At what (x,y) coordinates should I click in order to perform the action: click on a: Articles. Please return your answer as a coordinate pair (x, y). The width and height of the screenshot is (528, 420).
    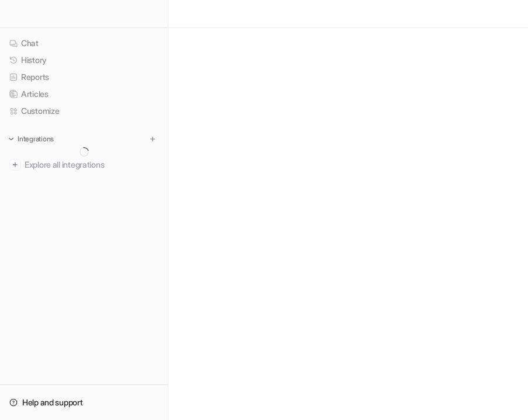
    Looking at the image, I should click on (83, 94).